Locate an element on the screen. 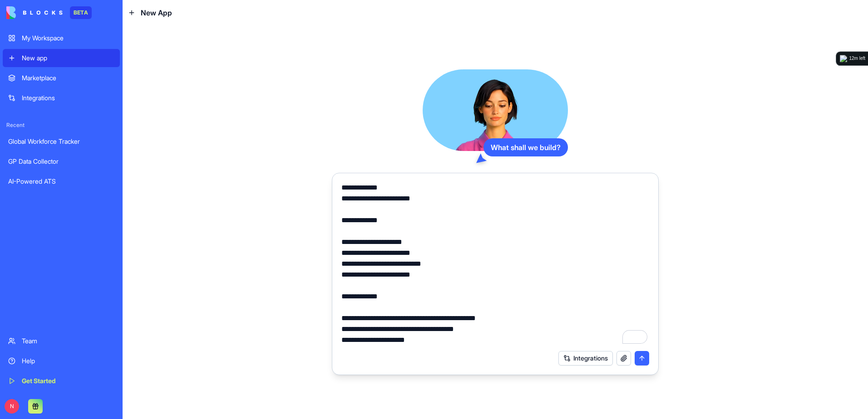 The width and height of the screenshot is (868, 419). a: Global Workforce Tracker is located at coordinates (61, 142).